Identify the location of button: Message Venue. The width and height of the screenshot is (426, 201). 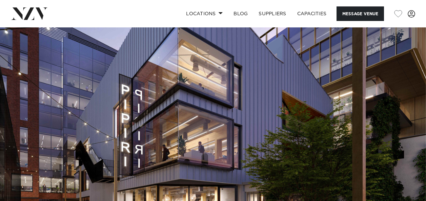
(360, 14).